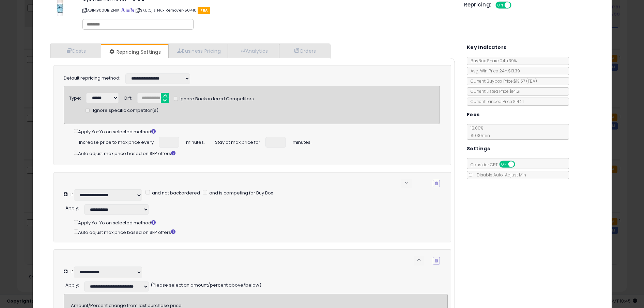 The height and width of the screenshot is (308, 644). I want to click on span: (Please select an amount/percent above/below), so click(205, 284).